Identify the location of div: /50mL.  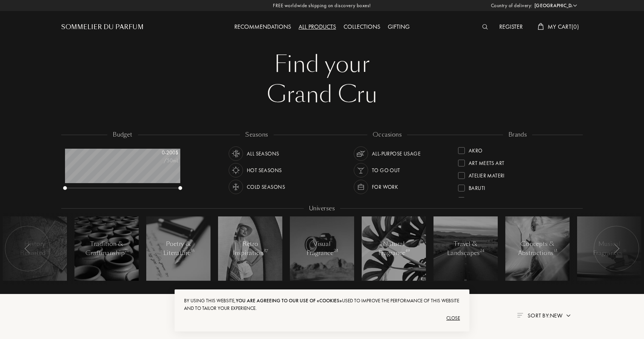
(159, 161).